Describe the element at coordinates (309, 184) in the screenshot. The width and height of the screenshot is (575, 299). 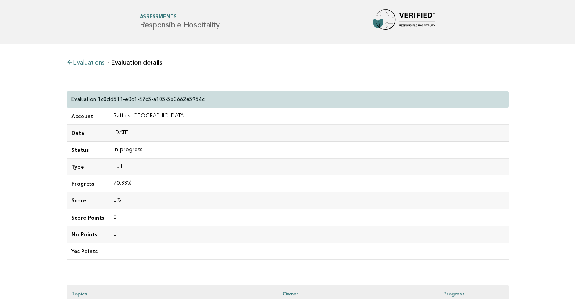
I see `td: 70.83%` at that location.